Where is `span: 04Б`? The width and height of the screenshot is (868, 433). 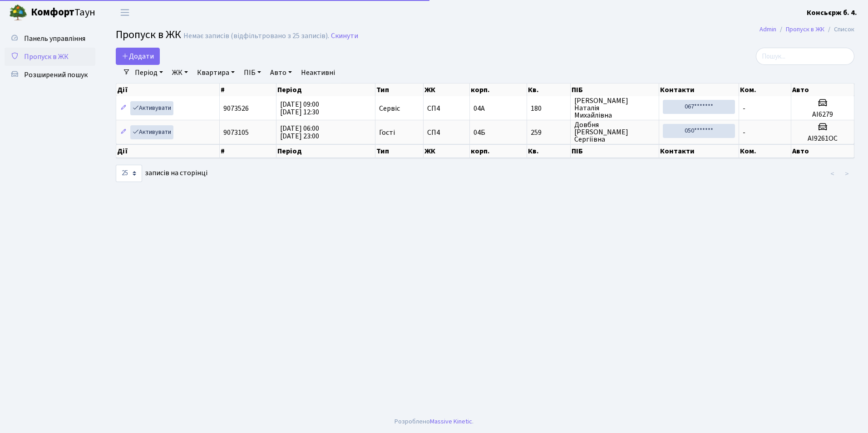 span: 04Б is located at coordinates (479, 132).